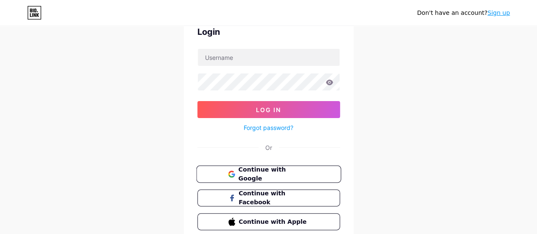 The image size is (537, 234). Describe the element at coordinates (274, 174) in the screenshot. I see `span: Continue with Google` at that location.